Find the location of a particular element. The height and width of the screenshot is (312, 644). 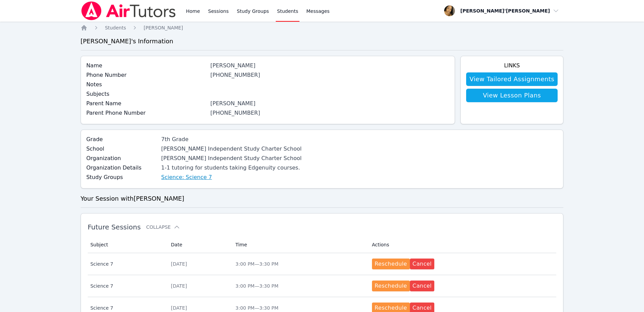

label: Parent Name is located at coordinates (146, 103).